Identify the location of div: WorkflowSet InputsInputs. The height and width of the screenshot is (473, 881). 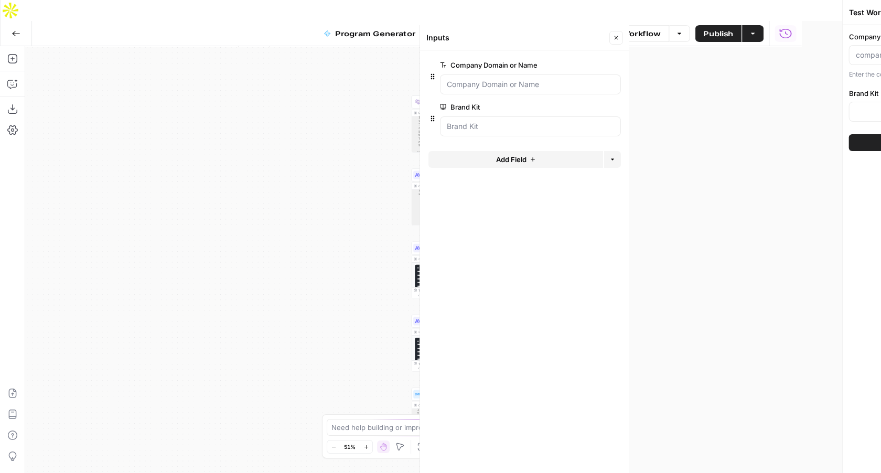
(453, 73).